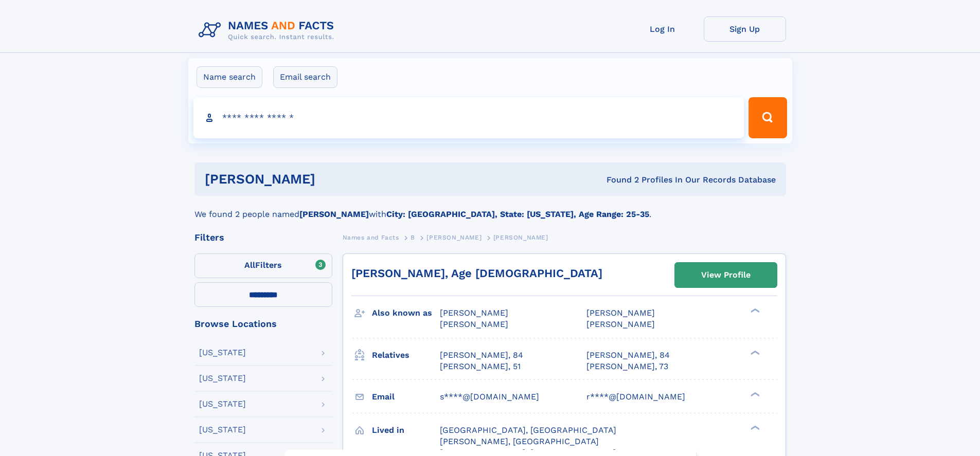  I want to click on div: We found 2 people named with ., so click(490, 208).